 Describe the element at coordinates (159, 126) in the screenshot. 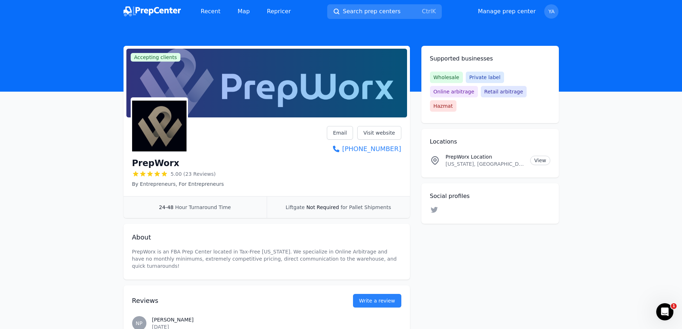

I see `img: PrepWorx` at that location.